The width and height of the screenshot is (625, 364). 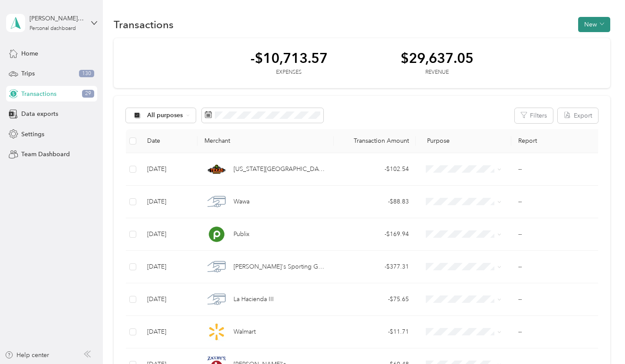 I want to click on div: -$10,713.57, so click(x=289, y=58).